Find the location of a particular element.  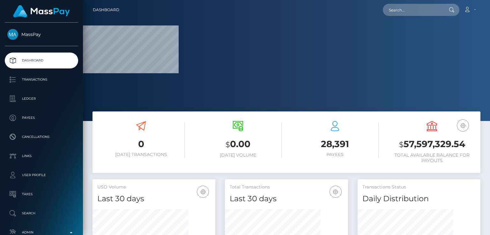

img: MassPay is located at coordinates (13, 34).